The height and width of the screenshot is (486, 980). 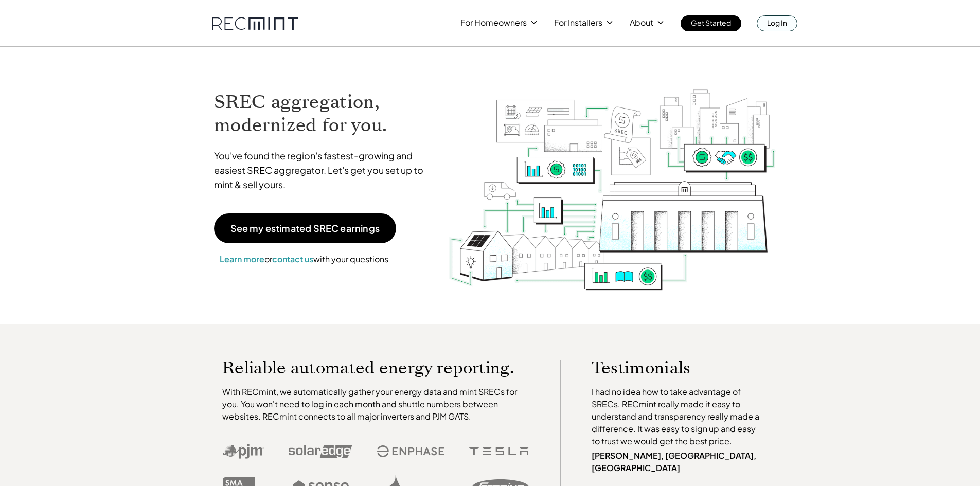 What do you see at coordinates (493, 23) in the screenshot?
I see `p: For Homeowners` at bounding box center [493, 23].